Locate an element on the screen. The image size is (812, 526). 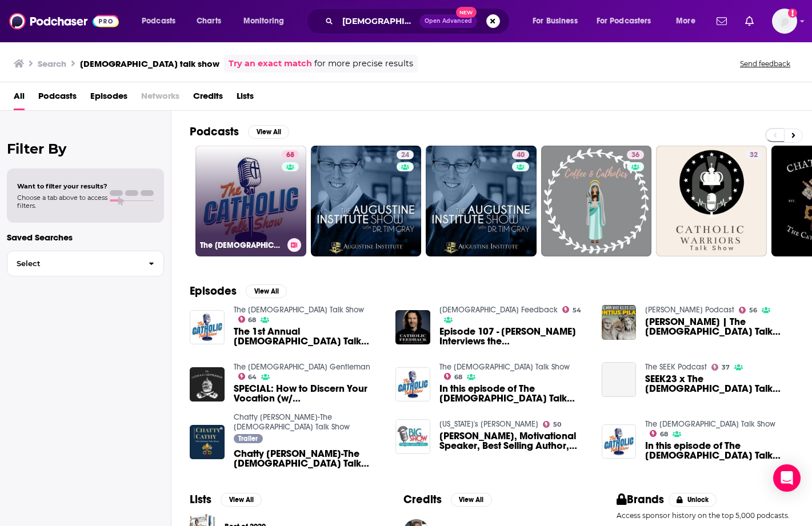
a: Chatty Cathy-The Catholic Talk Show "Trailer" is located at coordinates (207, 442).